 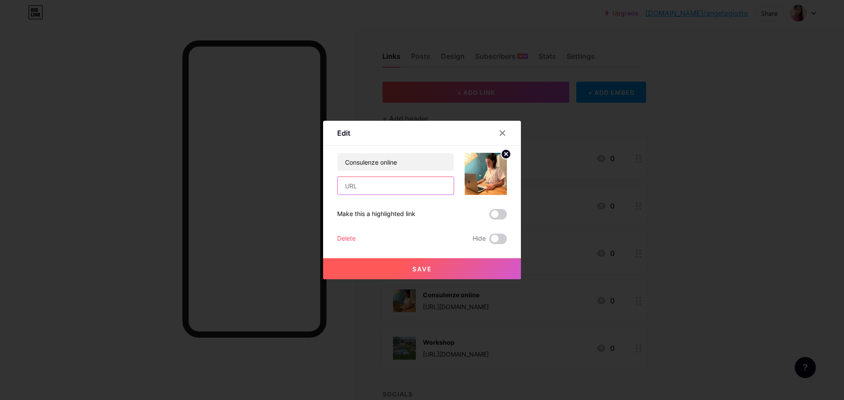 What do you see at coordinates (479, 239) in the screenshot?
I see `span: Hide` at bounding box center [479, 239].